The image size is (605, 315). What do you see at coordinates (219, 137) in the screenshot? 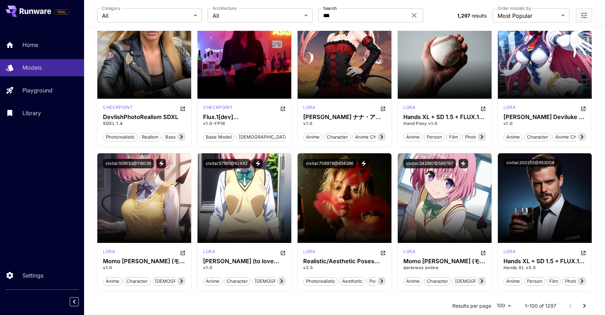
I see `span: base model` at bounding box center [219, 137].